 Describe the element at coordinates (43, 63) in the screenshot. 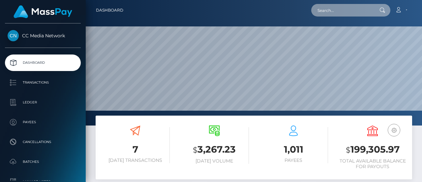

I see `p: Dashboard` at that location.